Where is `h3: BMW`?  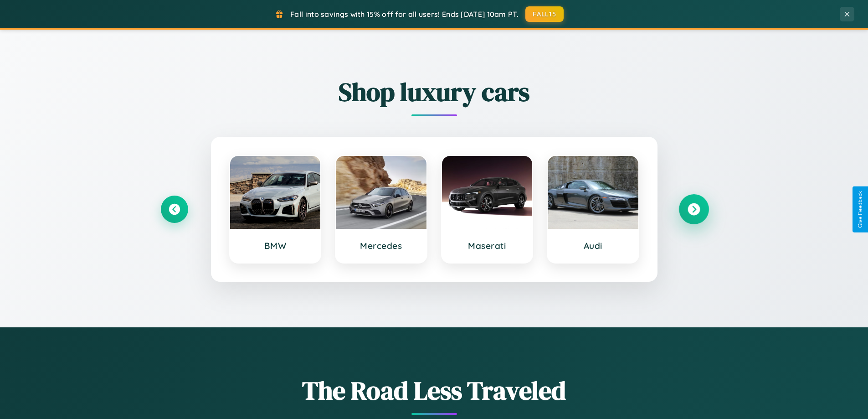
h3: BMW is located at coordinates (275, 245).